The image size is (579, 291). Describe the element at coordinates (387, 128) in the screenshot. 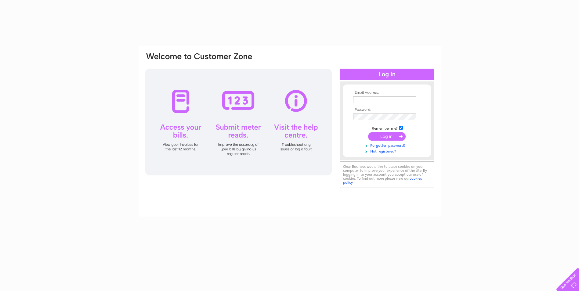

I see `td: Remember me?` at that location.